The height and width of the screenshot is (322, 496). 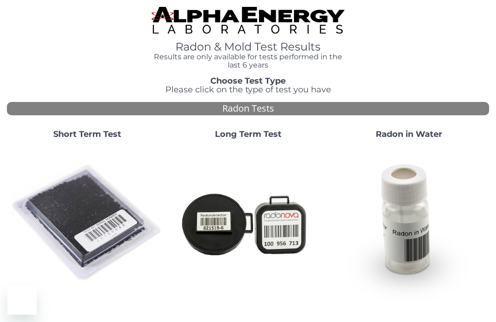 I want to click on strong: Radon in Water, so click(x=409, y=134).